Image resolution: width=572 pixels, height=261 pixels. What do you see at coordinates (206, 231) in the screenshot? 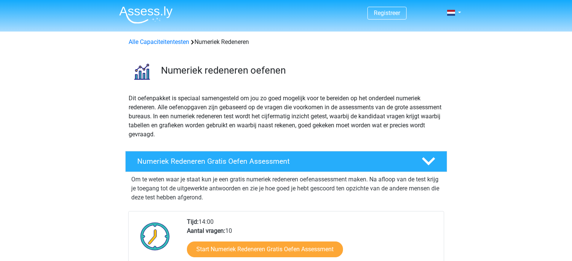
I see `b: Aantal vragen:` at bounding box center [206, 231].